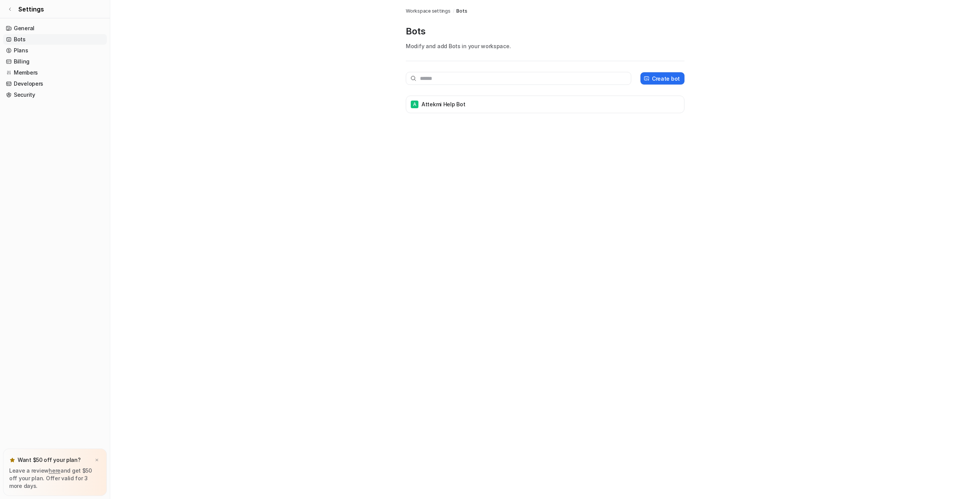  What do you see at coordinates (646, 79) in the screenshot?
I see `img: create` at bounding box center [646, 79].